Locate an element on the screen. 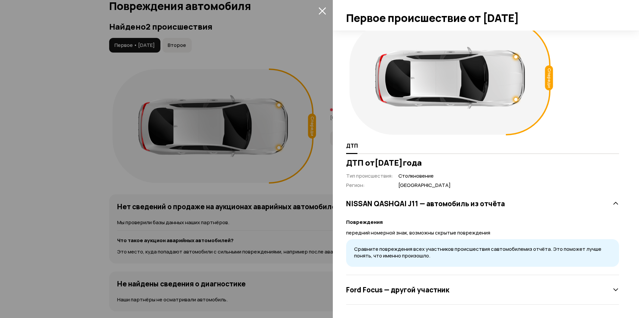 This screenshot has height=318, width=639. h3: Ford Focus — другой участник is located at coordinates (397, 290).